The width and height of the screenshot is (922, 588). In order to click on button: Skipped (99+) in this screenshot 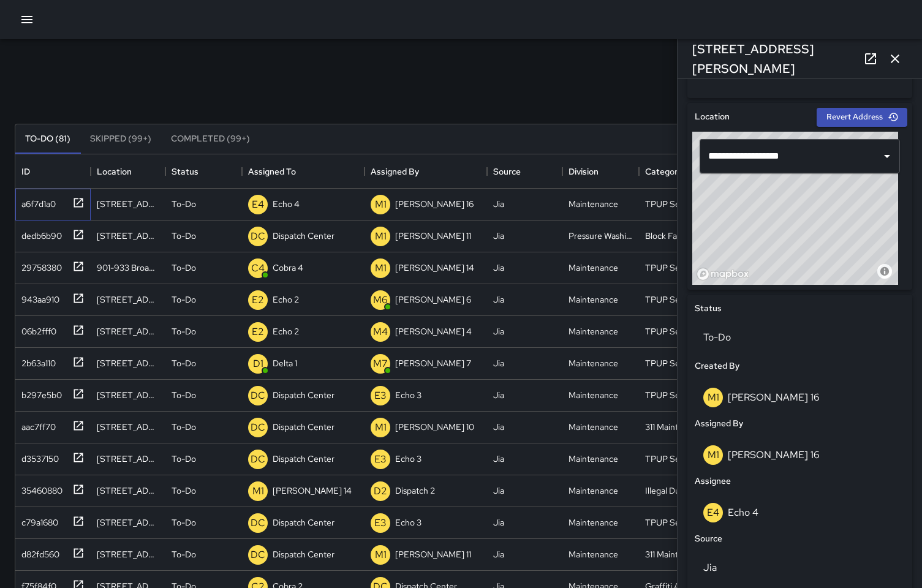, I will do `click(120, 139)`.